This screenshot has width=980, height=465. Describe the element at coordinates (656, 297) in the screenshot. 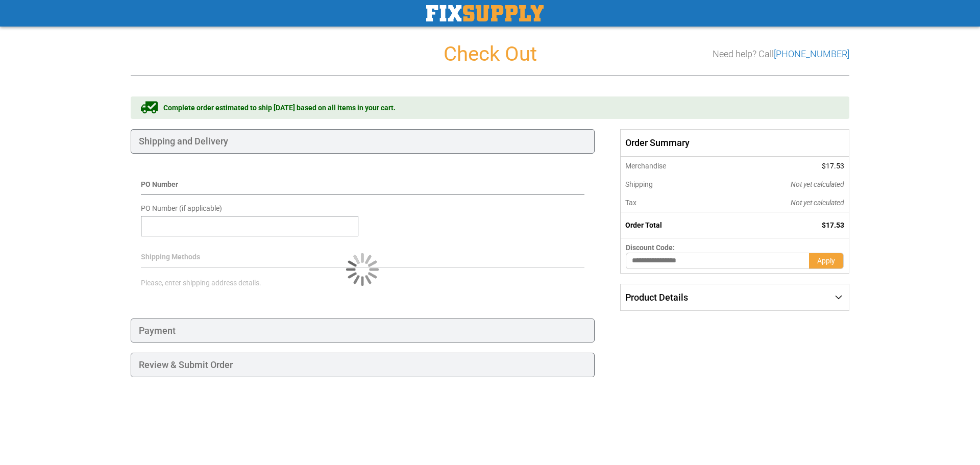

I see `span: Product Details` at that location.